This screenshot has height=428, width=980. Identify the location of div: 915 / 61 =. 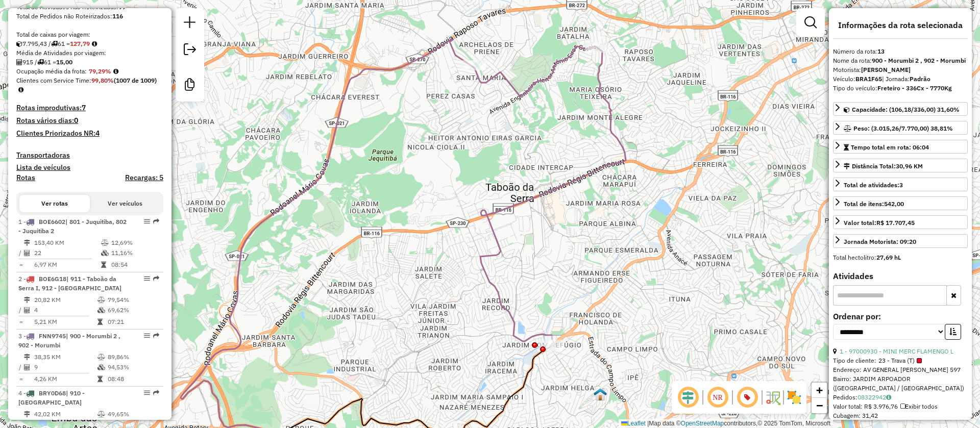
(90, 62).